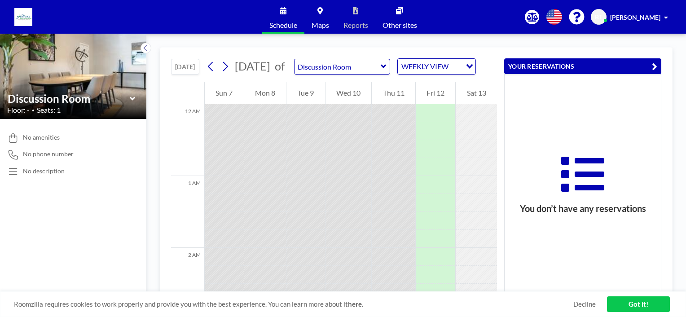 This screenshot has width=686, height=317. Describe the element at coordinates (585, 304) in the screenshot. I see `a: Decline` at that location.